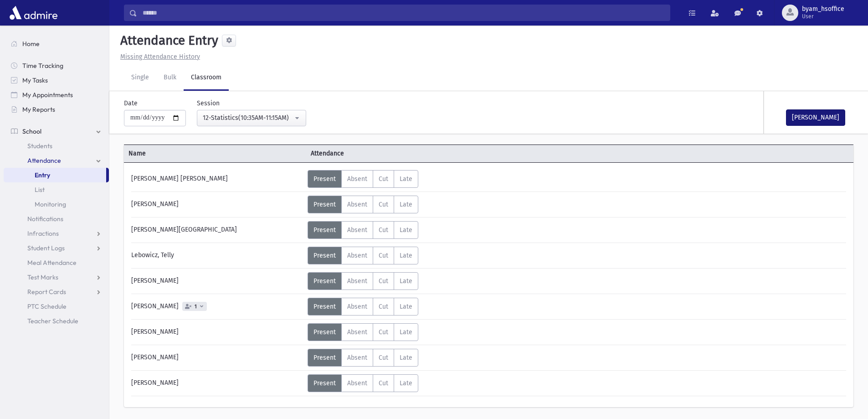 Image resolution: width=868 pixels, height=419 pixels. What do you see at coordinates (43, 277) in the screenshot?
I see `span: Test Marks` at bounding box center [43, 277].